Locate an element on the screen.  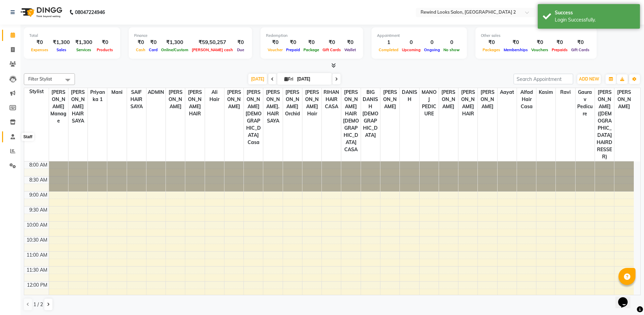
div: 1 is located at coordinates (389, 42).